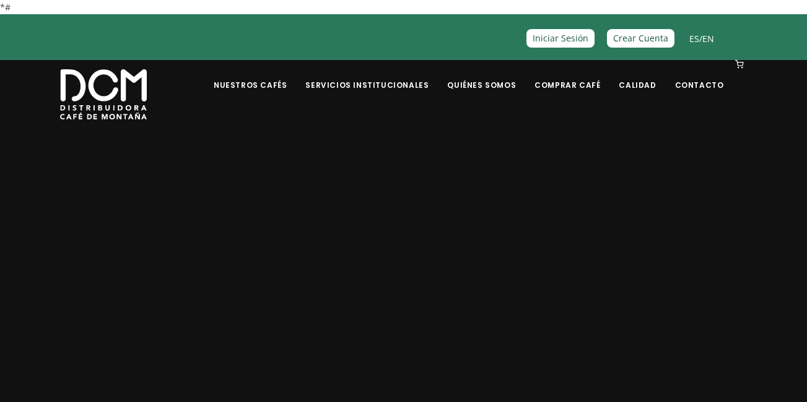 The width and height of the screenshot is (807, 402). What do you see at coordinates (708, 38) in the screenshot?
I see `a: EN` at bounding box center [708, 38].